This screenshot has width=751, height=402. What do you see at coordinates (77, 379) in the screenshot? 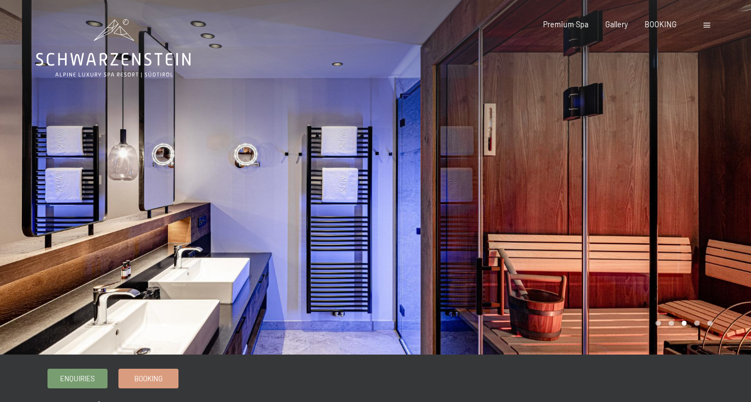
I see `span: Enquiries` at bounding box center [77, 379].